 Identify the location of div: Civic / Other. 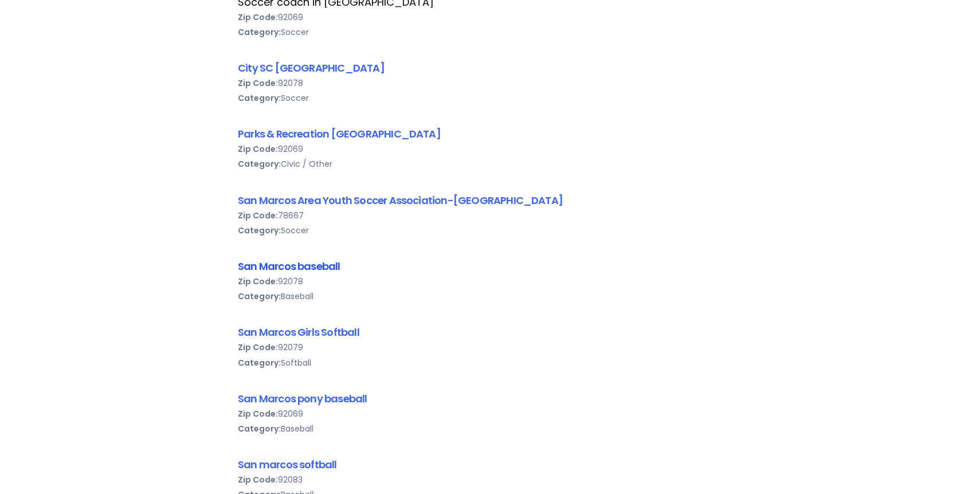
(490, 164).